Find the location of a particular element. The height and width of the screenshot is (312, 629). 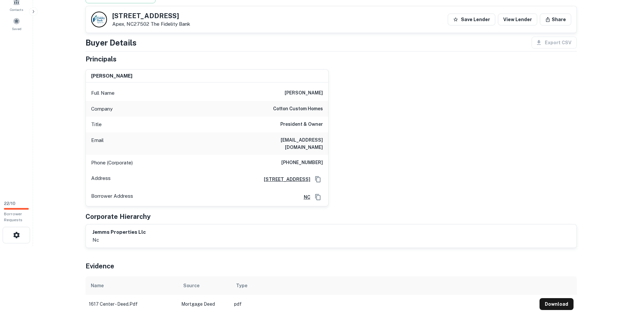

span: Borrower Requests is located at coordinates (13, 217).